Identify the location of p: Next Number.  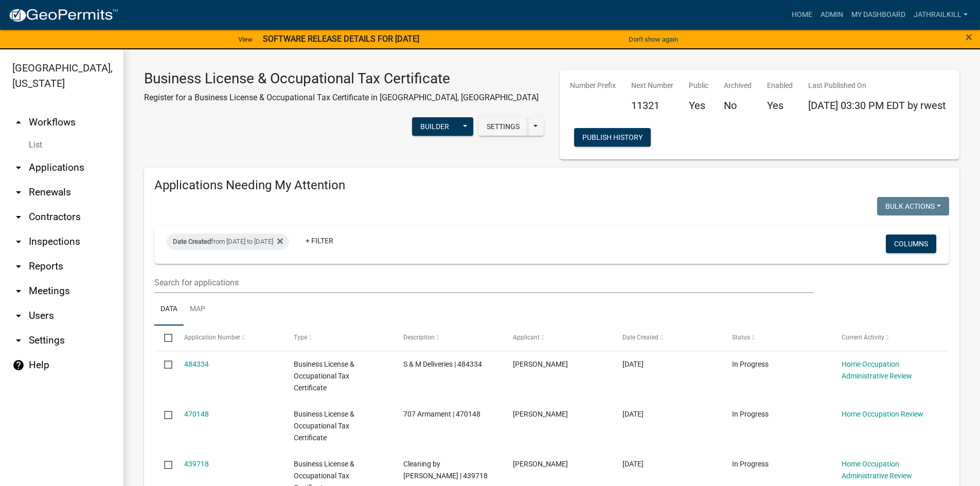
(652, 85).